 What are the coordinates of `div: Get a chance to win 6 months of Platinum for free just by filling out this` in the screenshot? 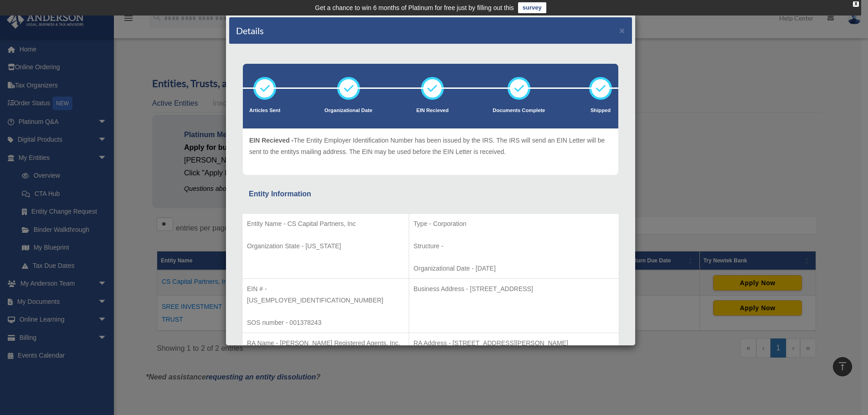 It's located at (414, 7).